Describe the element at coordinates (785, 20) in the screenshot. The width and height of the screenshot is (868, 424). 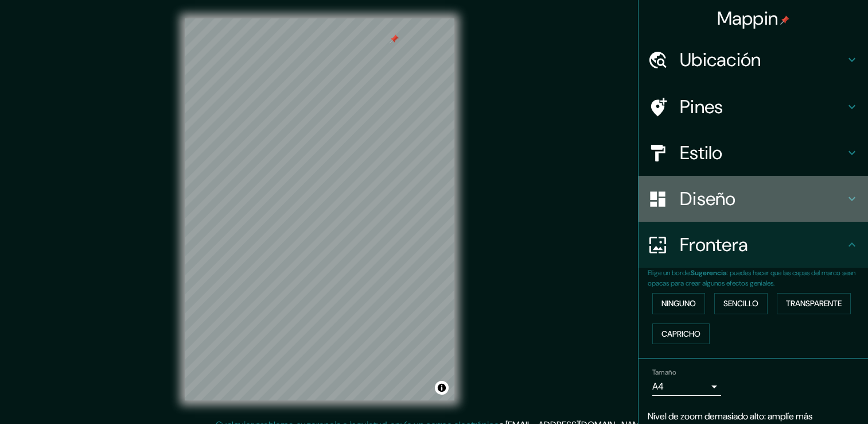
I see `img: pin-icon.png` at that location.